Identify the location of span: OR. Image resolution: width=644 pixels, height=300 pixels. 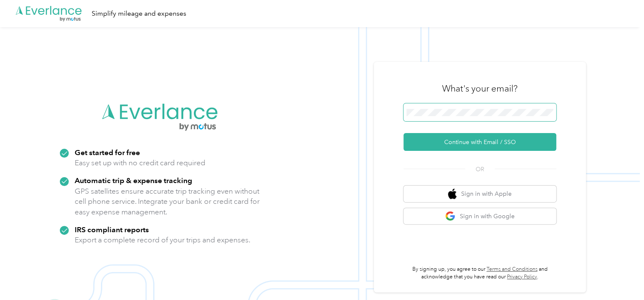
(480, 169).